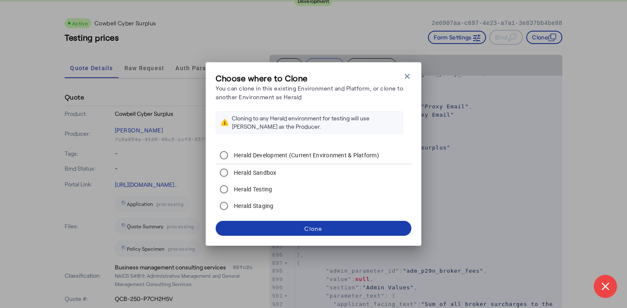 This screenshot has height=308, width=627. Describe the element at coordinates (313, 228) in the screenshot. I see `div: Clone` at that location.